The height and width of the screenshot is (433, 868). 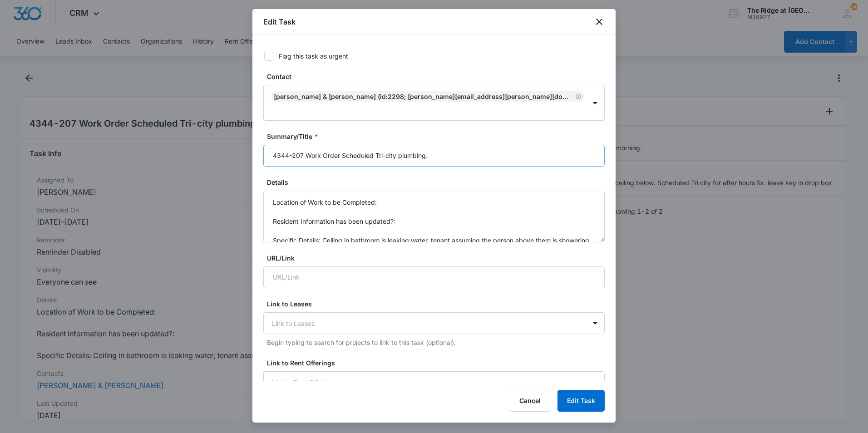 I want to click on textarea: Location of Work to be Completed: Resident Information has been updated?: Specific Details: Ceili..., so click(x=434, y=217).